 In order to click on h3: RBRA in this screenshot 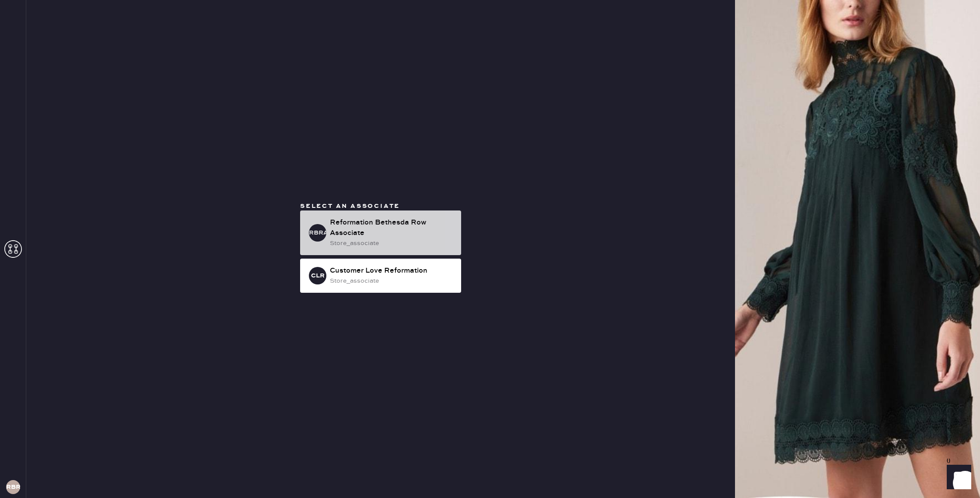, I will do `click(318, 233)`.